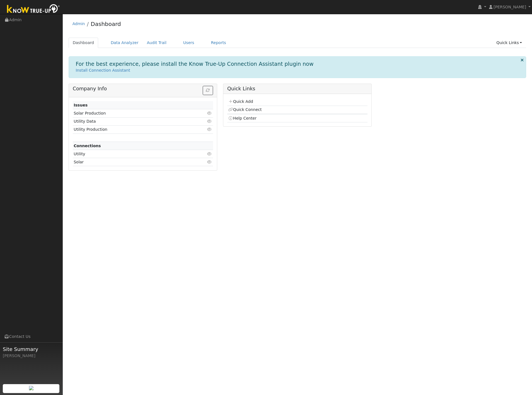  Describe the element at coordinates (157, 43) in the screenshot. I see `a: Audit Trail` at that location.